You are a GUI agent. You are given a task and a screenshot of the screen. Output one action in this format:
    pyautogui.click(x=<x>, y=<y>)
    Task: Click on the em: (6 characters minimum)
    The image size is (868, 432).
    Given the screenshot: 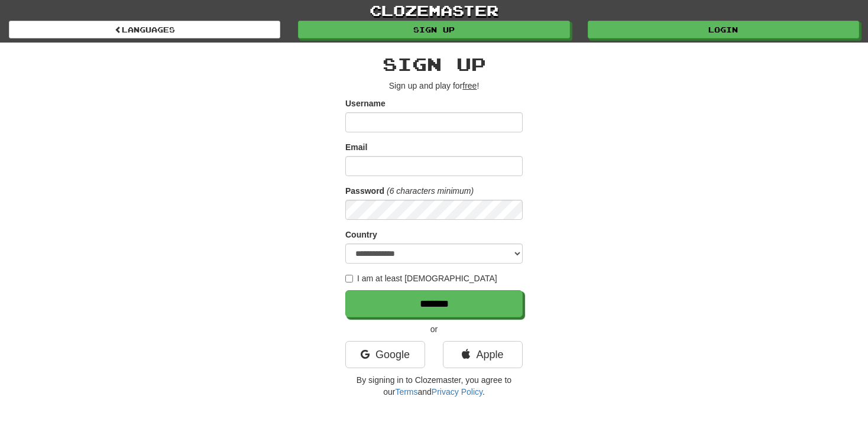 What is the action you would take?
    pyautogui.click(x=429, y=191)
    